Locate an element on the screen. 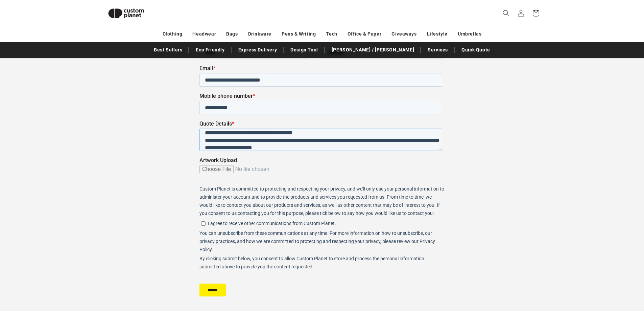  a: Giveaways is located at coordinates (404, 34).